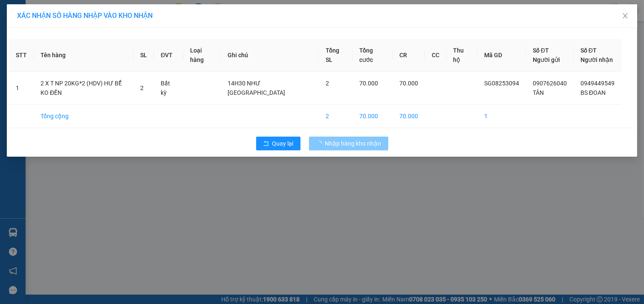  Describe the element at coordinates (462, 55) in the screenshot. I see `th: Thu hộ` at that location.